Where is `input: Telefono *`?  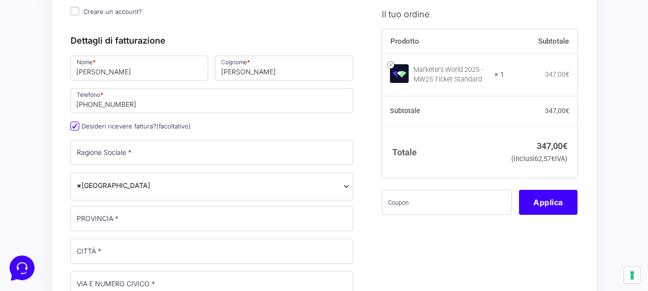
input: Telefono * is located at coordinates (212, 101).